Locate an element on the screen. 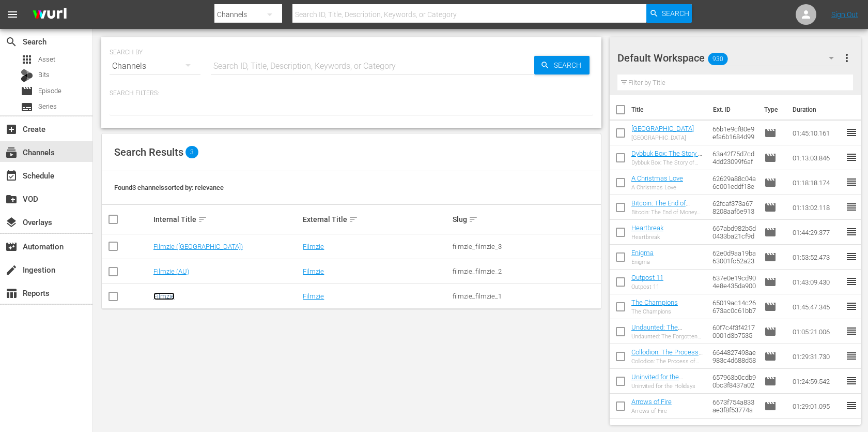 The height and width of the screenshot is (432, 868). td: 01:43:09.430 is located at coordinates (817, 282).